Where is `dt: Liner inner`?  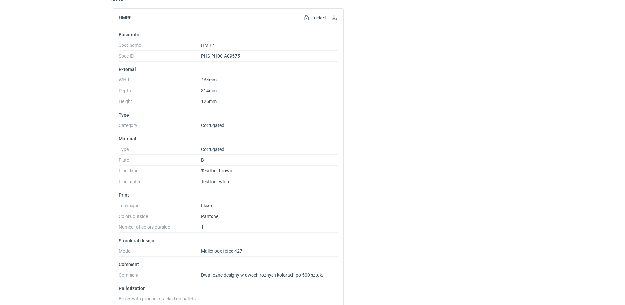 dt: Liner inner is located at coordinates (160, 172).